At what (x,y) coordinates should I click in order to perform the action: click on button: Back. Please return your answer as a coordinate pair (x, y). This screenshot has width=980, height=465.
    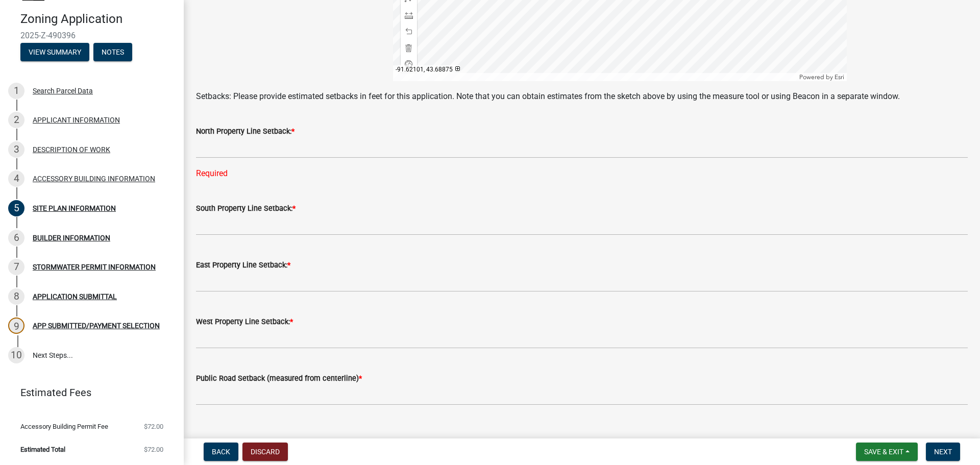
    Looking at the image, I should click on (221, 452).